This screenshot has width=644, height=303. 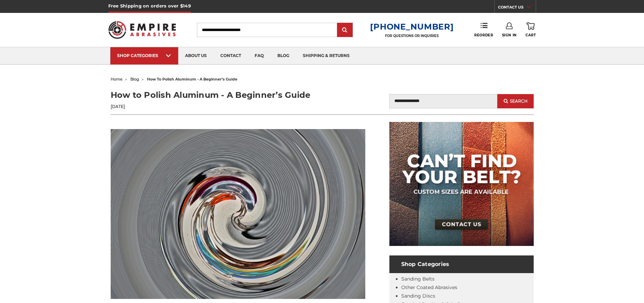 What do you see at coordinates (259, 56) in the screenshot?
I see `a: faq` at bounding box center [259, 56].